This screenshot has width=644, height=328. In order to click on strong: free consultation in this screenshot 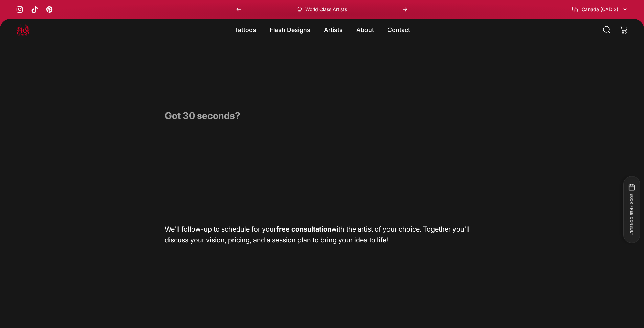, I will do `click(304, 229)`.